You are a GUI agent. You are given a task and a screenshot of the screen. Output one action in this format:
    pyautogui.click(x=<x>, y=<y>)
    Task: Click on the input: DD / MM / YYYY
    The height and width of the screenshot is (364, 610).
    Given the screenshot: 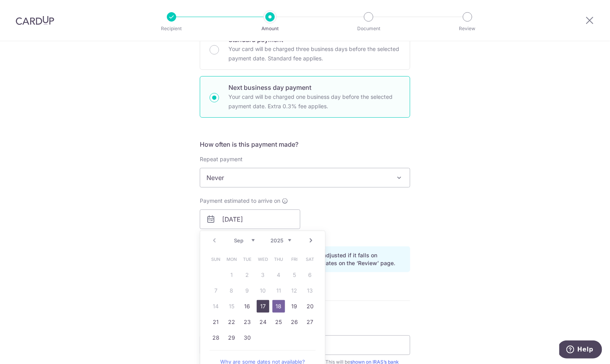 What is the action you would take?
    pyautogui.click(x=250, y=219)
    